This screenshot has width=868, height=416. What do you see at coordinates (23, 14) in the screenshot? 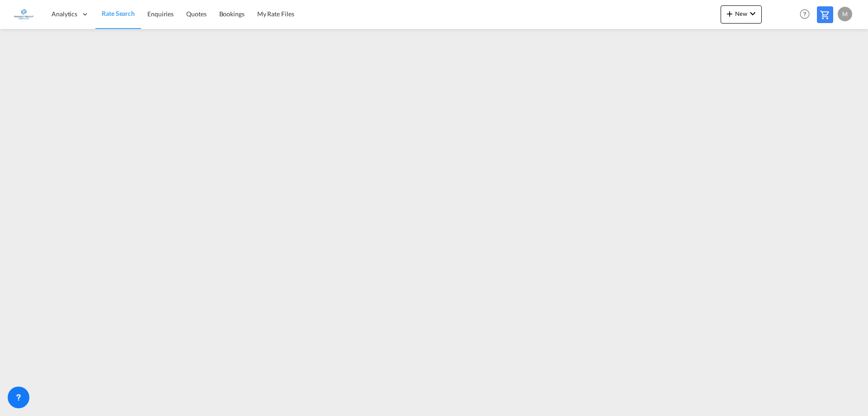
I see `img: 6a2c35f0b7c411ef99d84d375d6e7407.jpg` at bounding box center [23, 14].